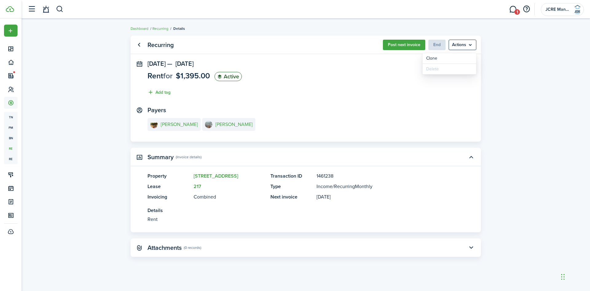 Image resolution: width=590 pixels, height=291 pixels. Describe the element at coordinates (32, 9) in the screenshot. I see `button: Open sidebar` at that location.